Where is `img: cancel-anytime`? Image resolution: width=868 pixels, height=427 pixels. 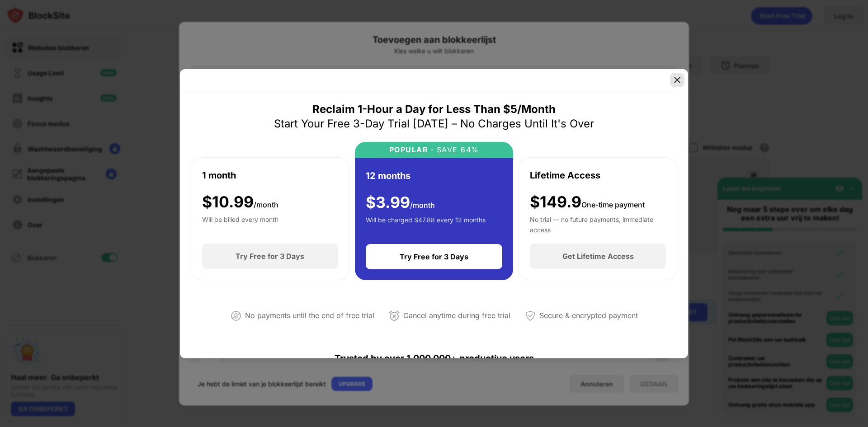
img: cancel-anytime is located at coordinates (394, 316).